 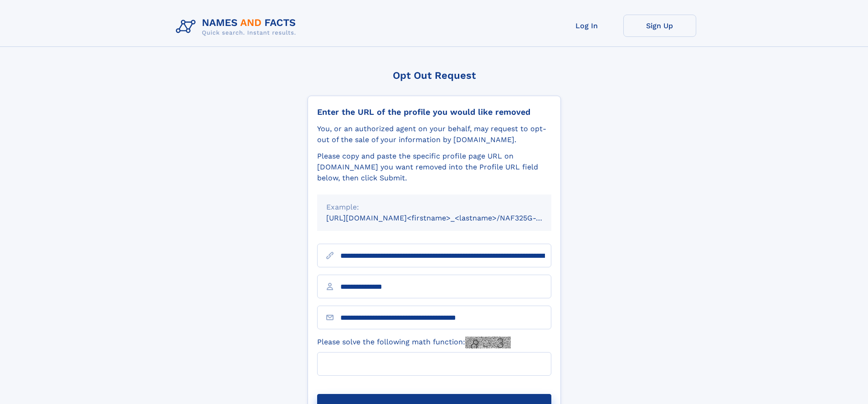 I want to click on label: Please solve the following math function:, so click(x=414, y=343).